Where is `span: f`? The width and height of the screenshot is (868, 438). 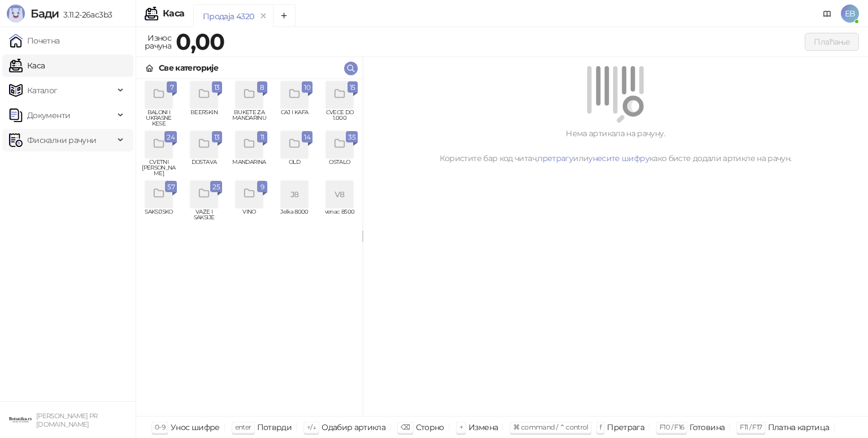
span: f is located at coordinates (600, 427).